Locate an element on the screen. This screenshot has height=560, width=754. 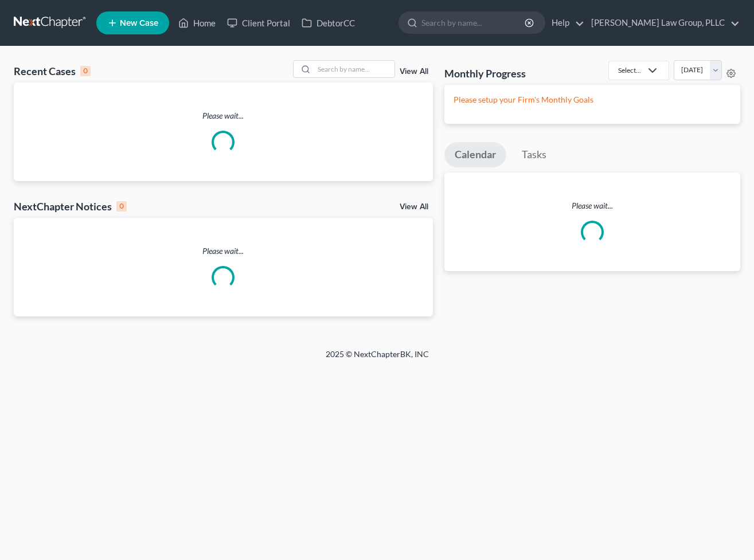
a: Client Portal is located at coordinates (259, 23).